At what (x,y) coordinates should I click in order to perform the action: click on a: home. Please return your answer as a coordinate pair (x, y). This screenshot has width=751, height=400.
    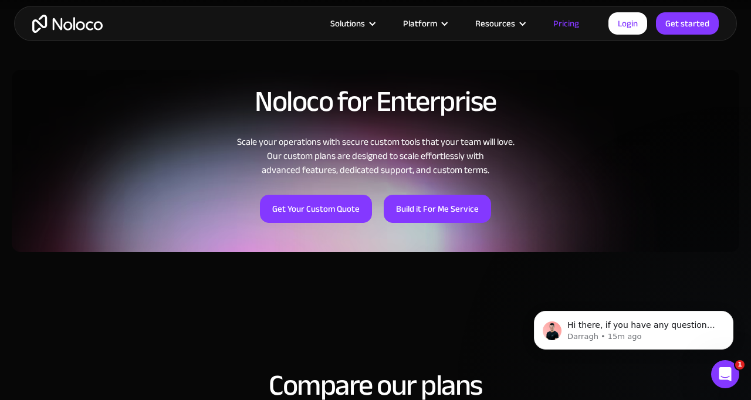
    Looking at the image, I should click on (67, 23).